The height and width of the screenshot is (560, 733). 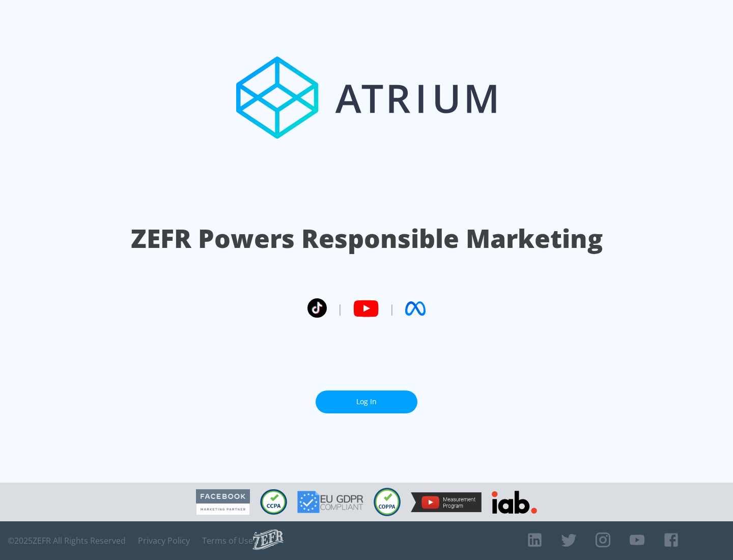 What do you see at coordinates (446, 502) in the screenshot?
I see `img: YouTube Measurement Program` at bounding box center [446, 502].